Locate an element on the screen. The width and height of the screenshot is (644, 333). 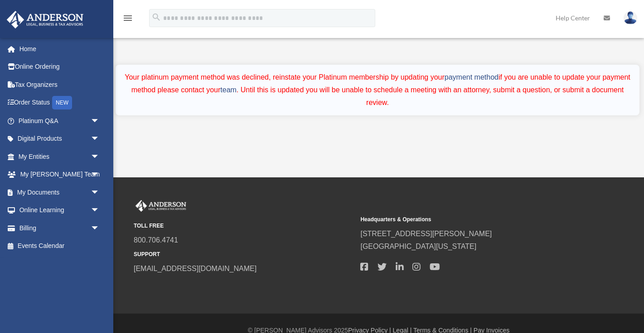
a: 800.706.4741 is located at coordinates (156, 240).